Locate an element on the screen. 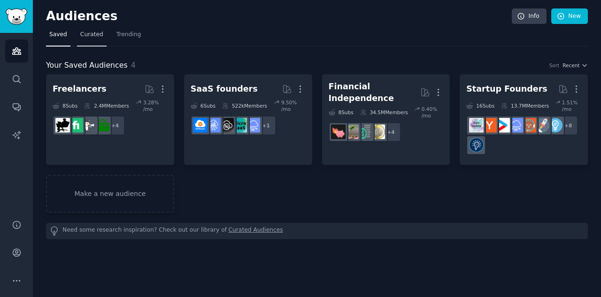  img: startups is located at coordinates (542, 125).